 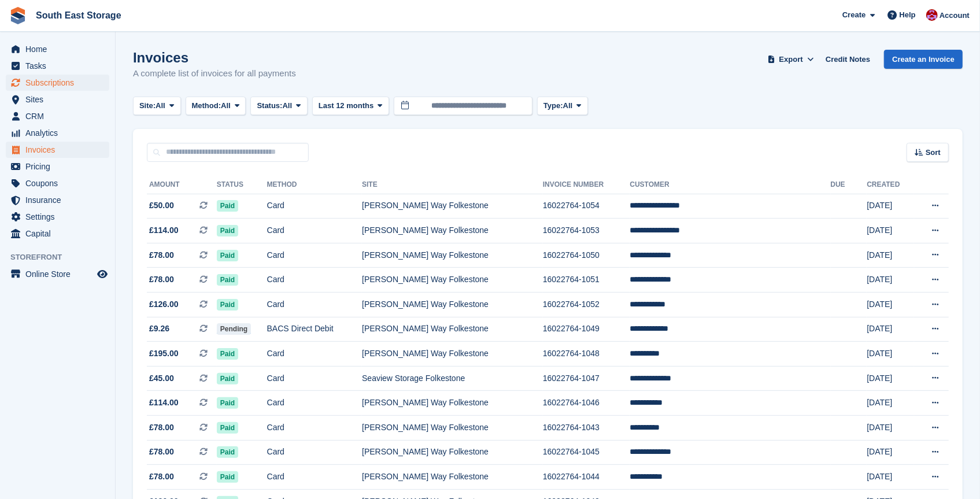 I want to click on td: 16022764-1046, so click(x=586, y=403).